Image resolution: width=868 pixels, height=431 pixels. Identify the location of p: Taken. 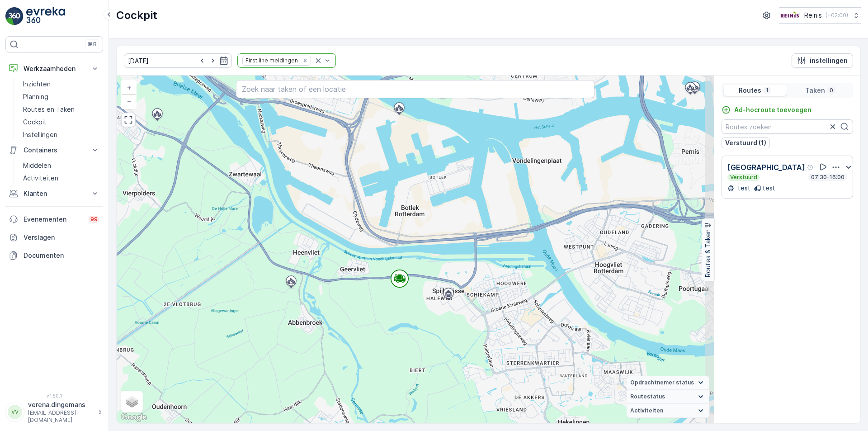
(816, 91).